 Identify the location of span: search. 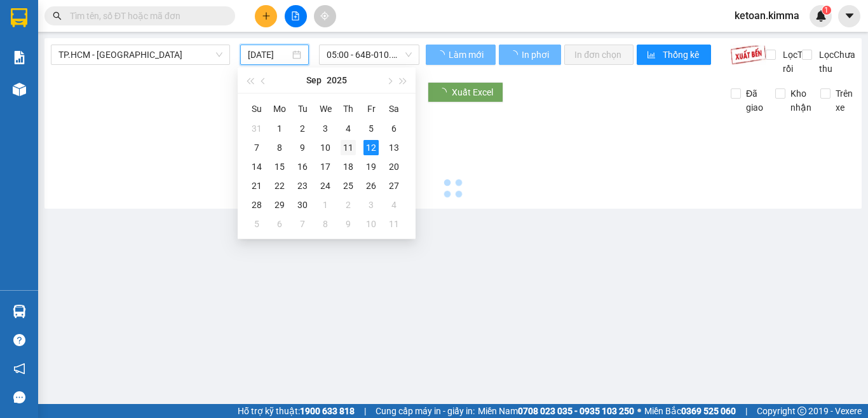
(57, 16).